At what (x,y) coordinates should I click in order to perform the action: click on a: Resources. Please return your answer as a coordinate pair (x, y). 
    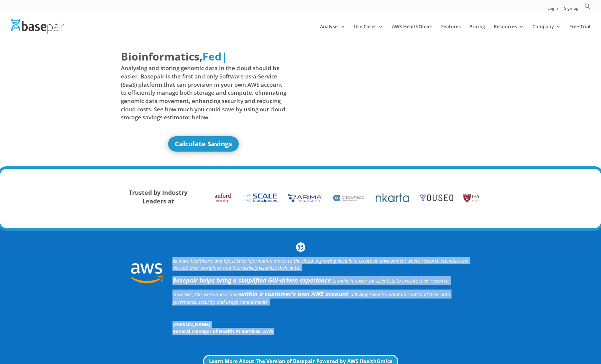
    Looking at the image, I should click on (509, 32).